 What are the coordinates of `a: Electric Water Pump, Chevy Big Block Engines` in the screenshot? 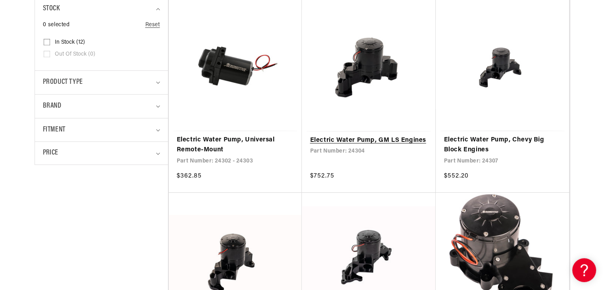 It's located at (502, 145).